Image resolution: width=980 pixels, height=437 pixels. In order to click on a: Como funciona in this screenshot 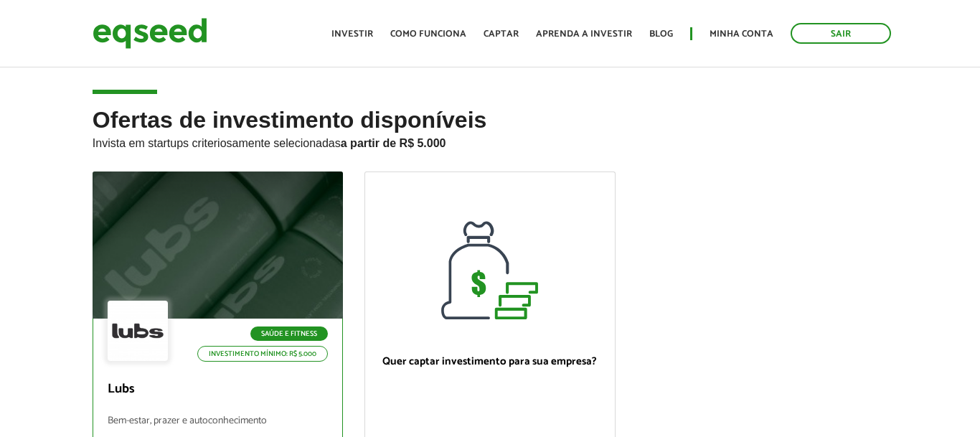, I will do `click(429, 34)`.